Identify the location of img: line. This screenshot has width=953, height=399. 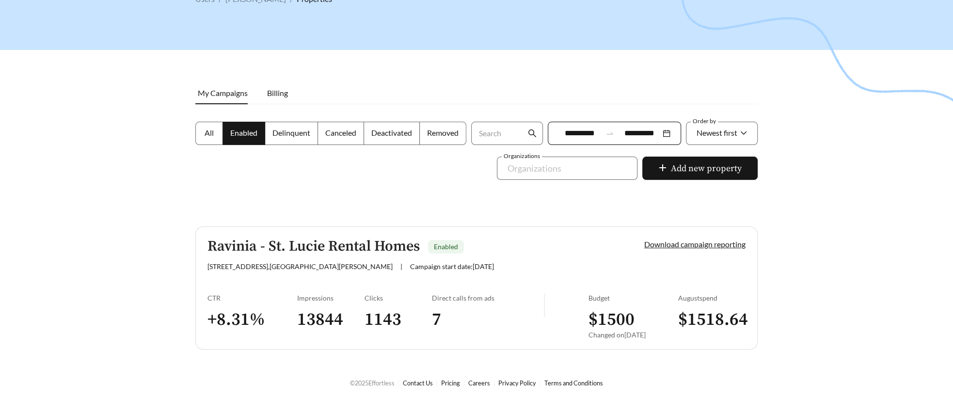
(544, 305).